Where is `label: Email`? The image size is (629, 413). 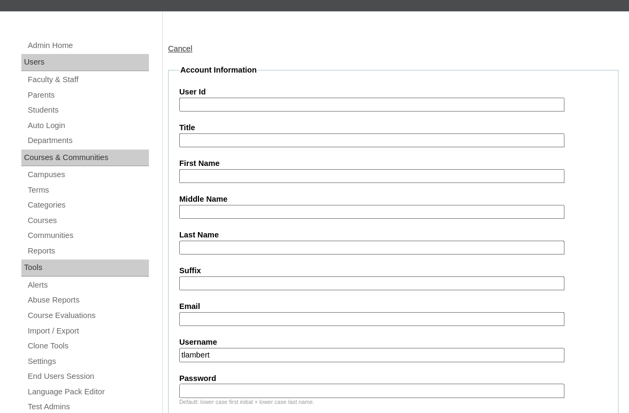
label: Email is located at coordinates (393, 306).